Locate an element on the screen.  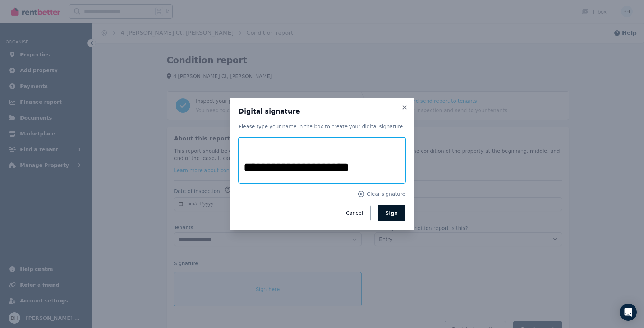
button: Cancel is located at coordinates (355, 213).